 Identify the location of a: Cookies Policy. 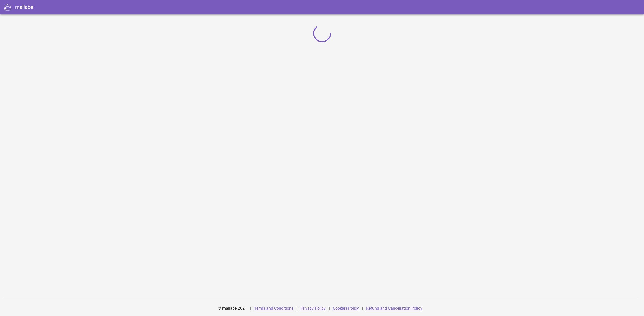
(346, 308).